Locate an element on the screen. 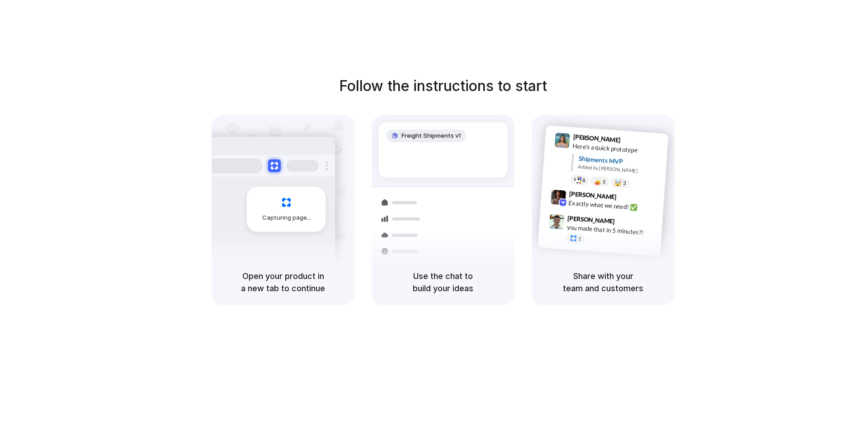 The height and width of the screenshot is (423, 868). span: 8 is located at coordinates (584, 180).